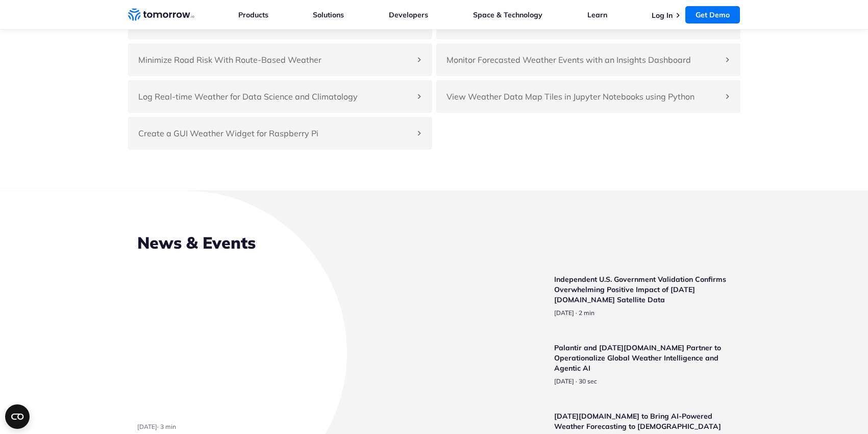  Describe the element at coordinates (280, 23) in the screenshot. I see `div: Build Your Own Weather App With One Call` at that location.